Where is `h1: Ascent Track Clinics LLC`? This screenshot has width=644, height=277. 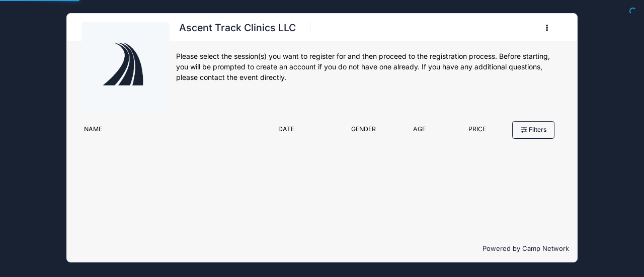 h1: Ascent Track Clinics LLC is located at coordinates (237, 28).